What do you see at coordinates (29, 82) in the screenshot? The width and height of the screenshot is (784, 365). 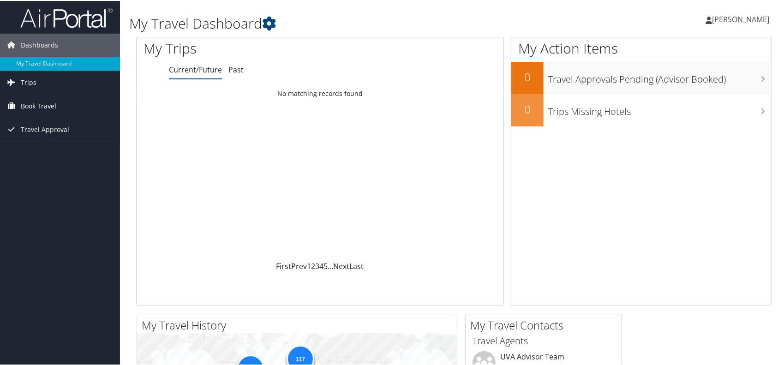 I see `span: Trips` at bounding box center [29, 82].